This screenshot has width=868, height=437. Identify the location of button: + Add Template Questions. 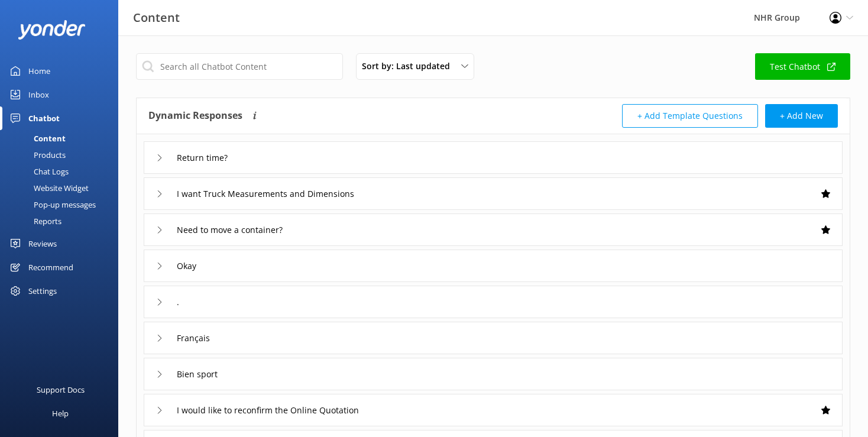
(690, 116).